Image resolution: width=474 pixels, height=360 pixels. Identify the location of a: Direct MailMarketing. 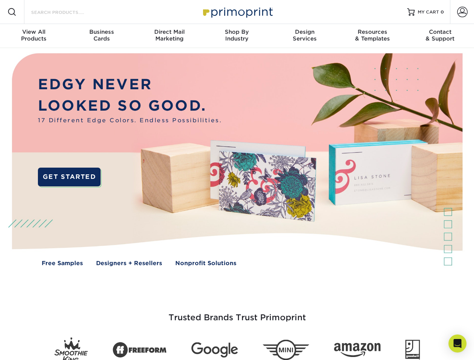
(169, 36).